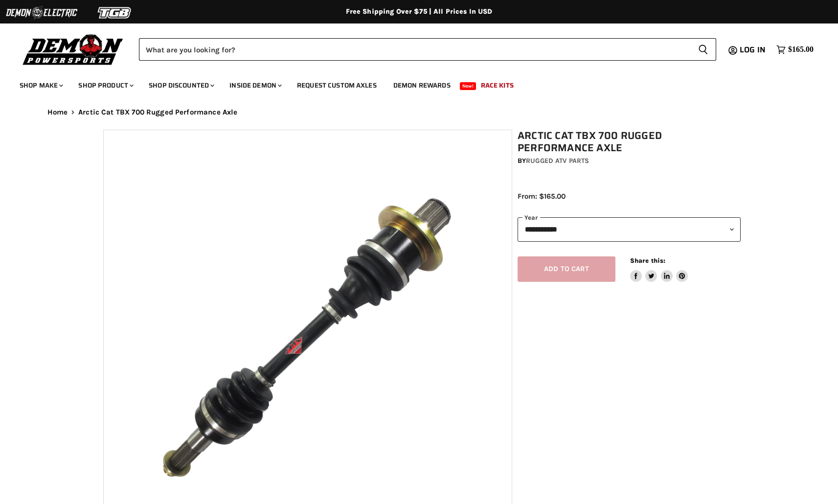 This screenshot has width=838, height=504. What do you see at coordinates (557, 160) in the screenshot?
I see `a: Rugged ATV Parts` at bounding box center [557, 160].